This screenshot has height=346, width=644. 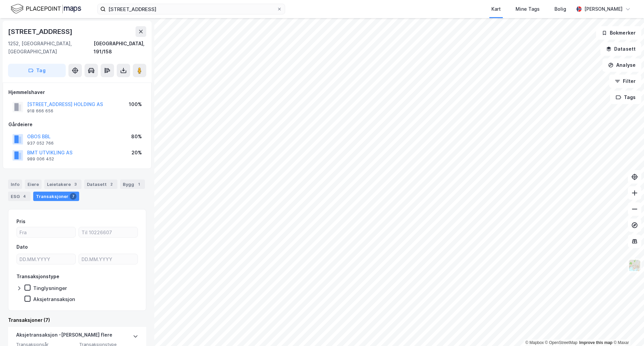 I want to click on div: 918 666 656, so click(x=40, y=111).